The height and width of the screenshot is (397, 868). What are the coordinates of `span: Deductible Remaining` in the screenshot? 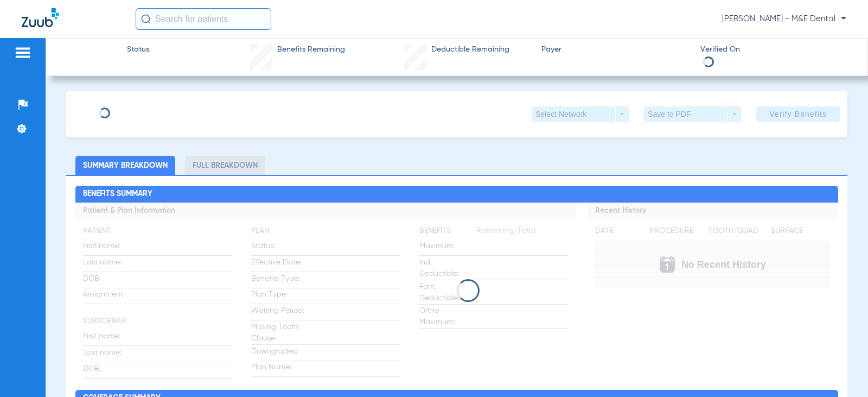 It's located at (470, 49).